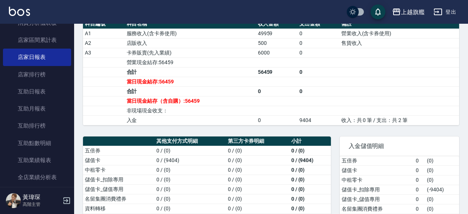  What do you see at coordinates (271, 72) in the screenshot?
I see `table: a dense table` at bounding box center [271, 72].